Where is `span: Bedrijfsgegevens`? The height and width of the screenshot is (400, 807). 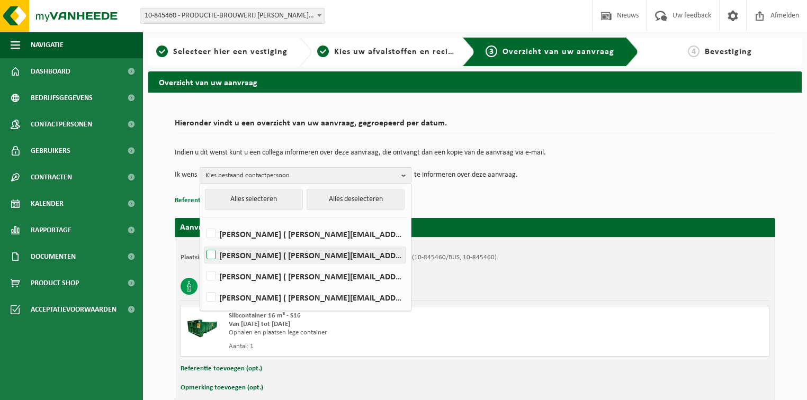 span: Bedrijfsgegevens is located at coordinates (61, 98).